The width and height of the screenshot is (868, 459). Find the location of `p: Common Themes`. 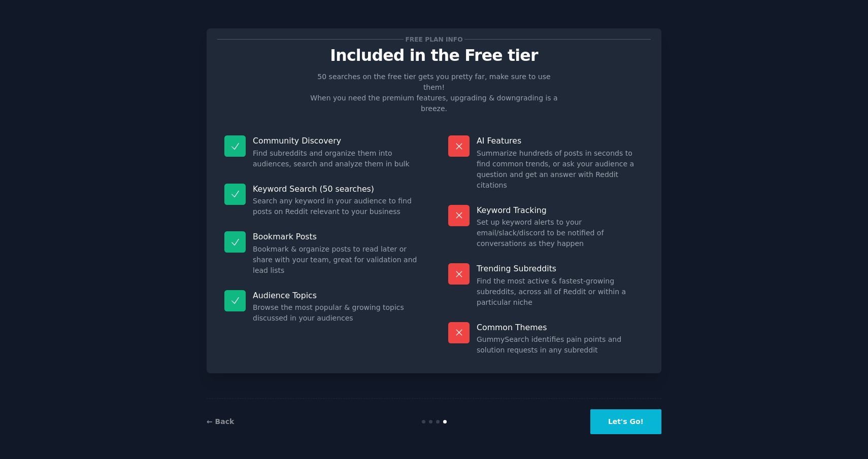

p: Common Themes is located at coordinates (560, 327).